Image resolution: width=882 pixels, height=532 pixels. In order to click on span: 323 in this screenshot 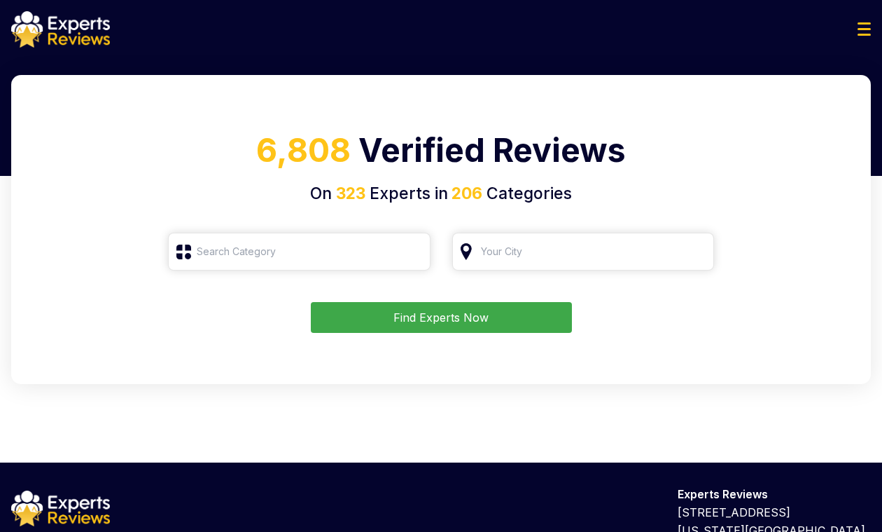, I will do `click(351, 193)`.